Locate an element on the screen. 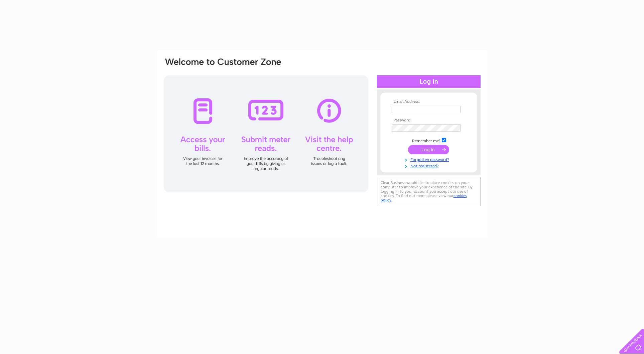 Image resolution: width=644 pixels, height=354 pixels. a: Not registered? is located at coordinates (429, 165).